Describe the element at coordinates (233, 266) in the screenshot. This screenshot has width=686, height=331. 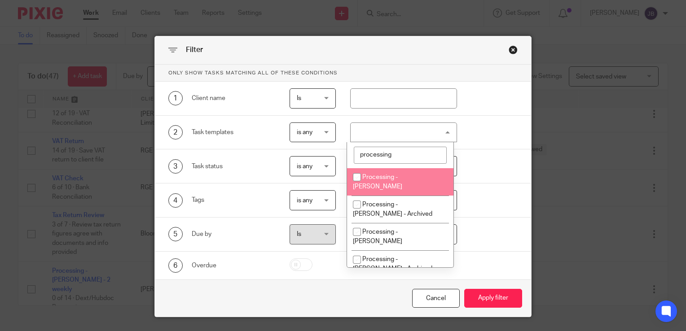
I see `div: Overdue` at that location.